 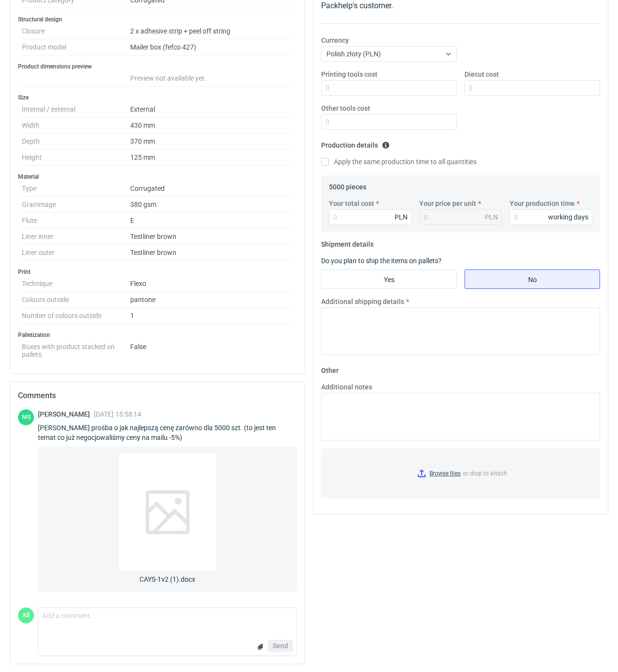 I want to click on dd: Mailer box (fefco 427), so click(x=211, y=47).